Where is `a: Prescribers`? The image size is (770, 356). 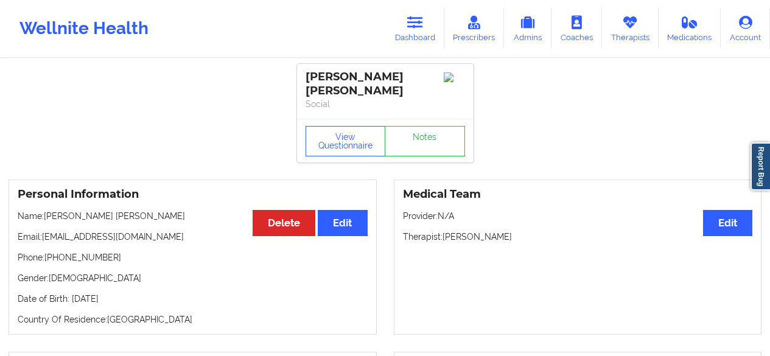
a: Prescribers is located at coordinates (474, 29).